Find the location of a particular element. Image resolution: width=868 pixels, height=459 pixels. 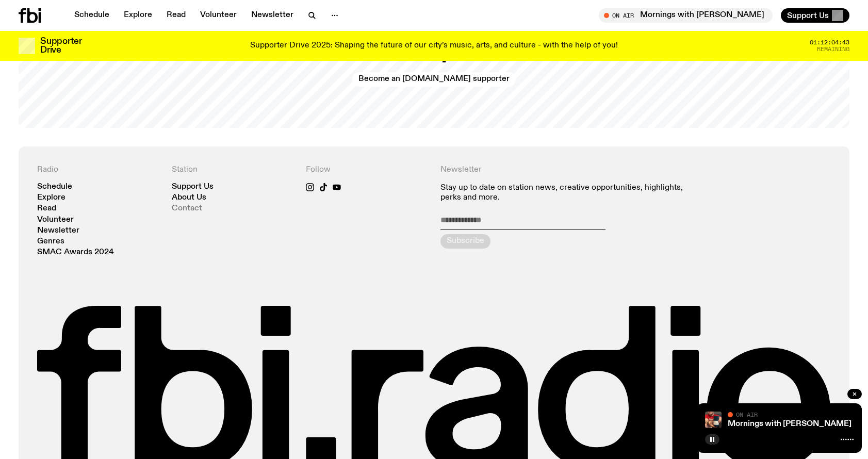

h3: Supporter Drive is located at coordinates (61, 46).